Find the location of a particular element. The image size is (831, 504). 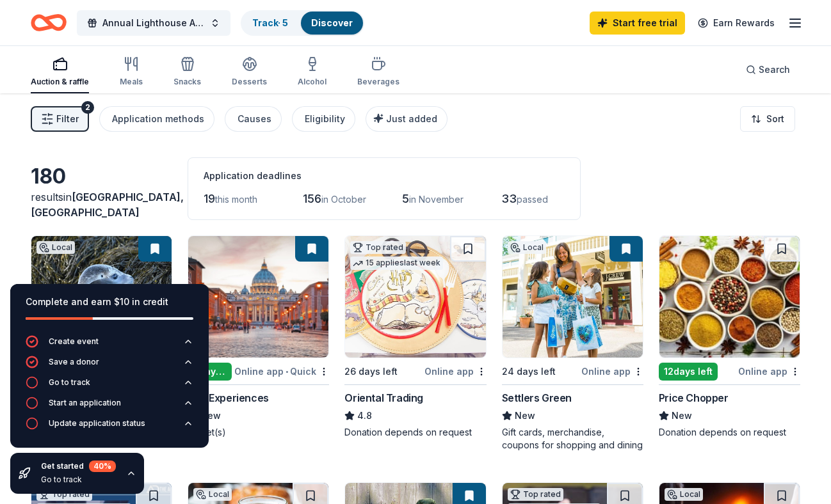

div: Start an application is located at coordinates (84, 403).